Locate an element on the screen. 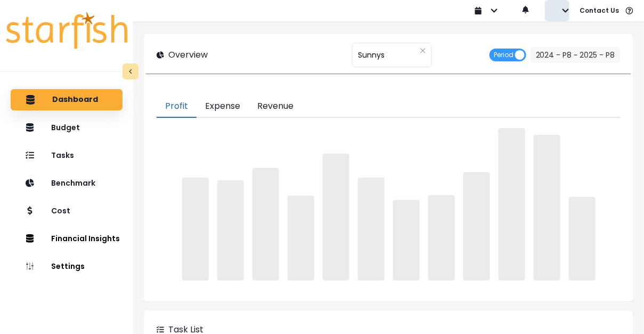 The height and width of the screenshot is (334, 644). span: Period is located at coordinates (504, 55).